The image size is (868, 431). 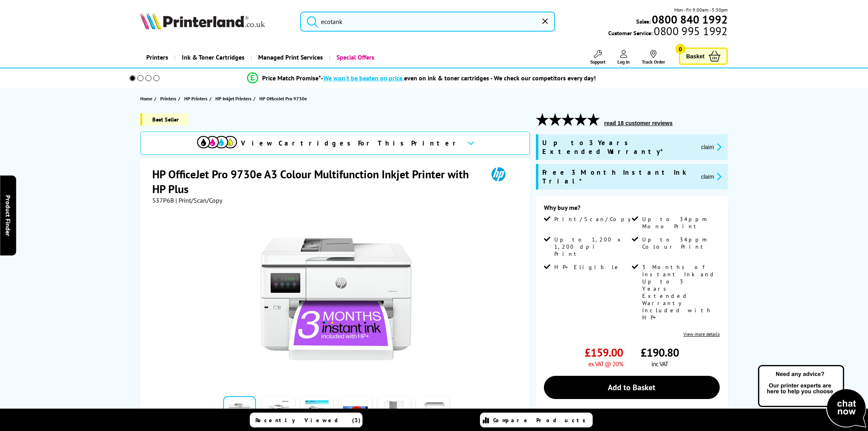 I want to click on span: Log In, so click(x=623, y=61).